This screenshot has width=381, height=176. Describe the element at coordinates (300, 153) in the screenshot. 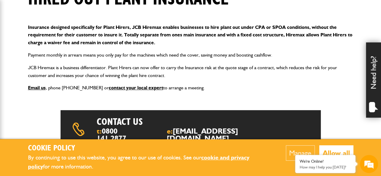

I see `button: Manage` at that location.